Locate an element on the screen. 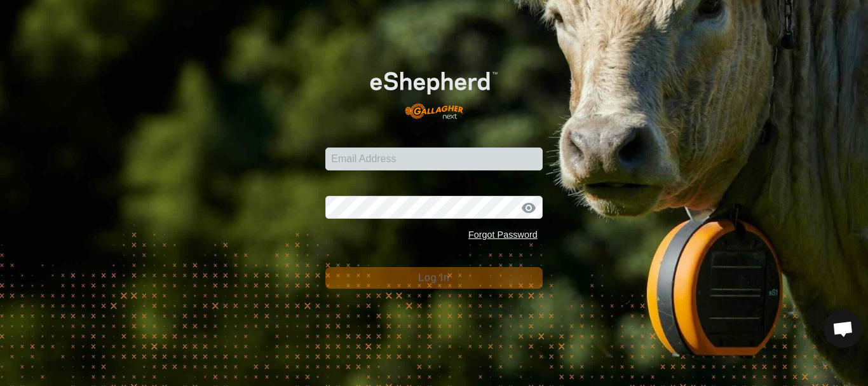 The image size is (868, 386). div: Open chat is located at coordinates (843, 328).